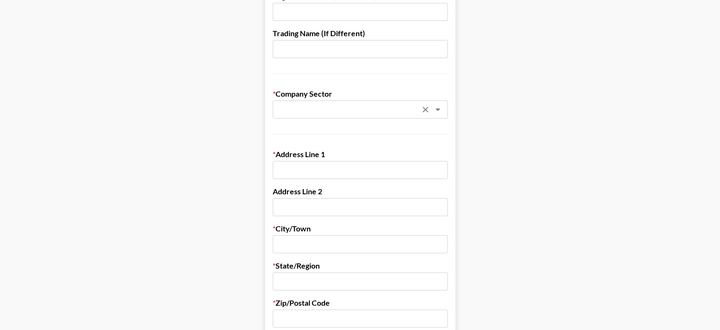  I want to click on label: Zip/Postal Code, so click(360, 303).